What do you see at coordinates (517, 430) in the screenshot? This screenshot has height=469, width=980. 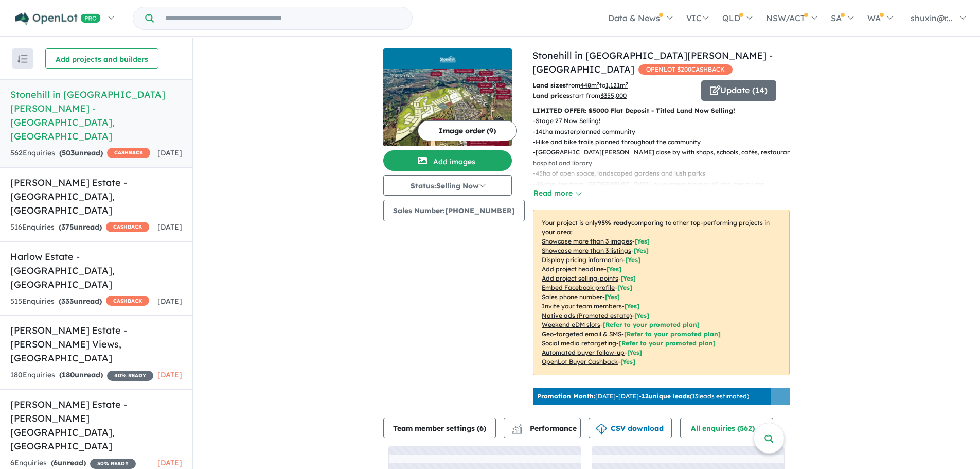 I see `img: bar-chart.svg` at bounding box center [517, 430].